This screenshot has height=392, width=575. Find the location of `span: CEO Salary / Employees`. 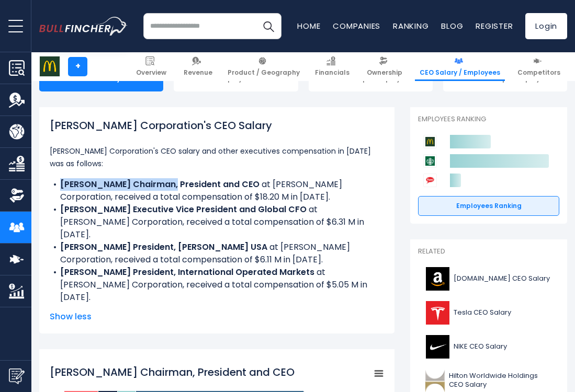

span: CEO Salary / Employees is located at coordinates (460, 72).